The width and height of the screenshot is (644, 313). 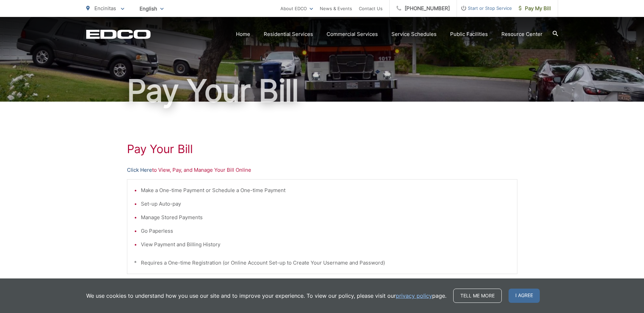 What do you see at coordinates (139, 170) in the screenshot?
I see `a: Click Here` at bounding box center [139, 170].